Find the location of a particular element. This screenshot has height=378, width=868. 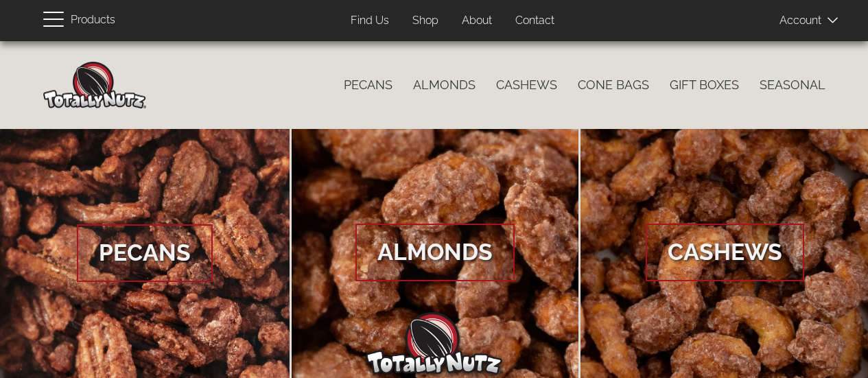

a: Find Us is located at coordinates (370, 20).